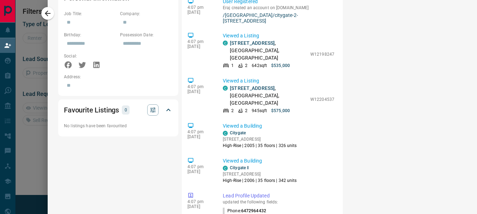 This screenshot has height=214, width=477. I want to click on p: Lead Profile Updated, so click(278, 196).